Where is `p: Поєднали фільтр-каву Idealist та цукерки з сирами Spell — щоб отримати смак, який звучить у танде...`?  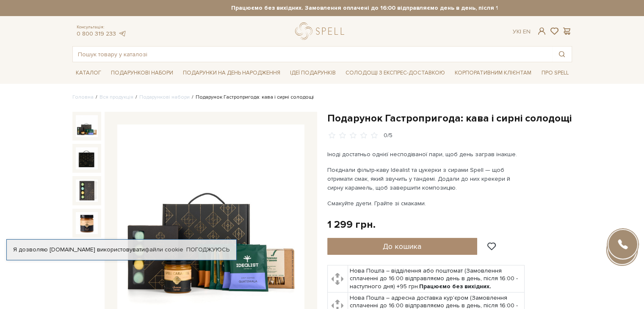
p: Поєднали фільтр-каву Idealist та цукерки з сирами Spell — щоб отримати смак, який звучить у танде... is located at coordinates (427, 179).